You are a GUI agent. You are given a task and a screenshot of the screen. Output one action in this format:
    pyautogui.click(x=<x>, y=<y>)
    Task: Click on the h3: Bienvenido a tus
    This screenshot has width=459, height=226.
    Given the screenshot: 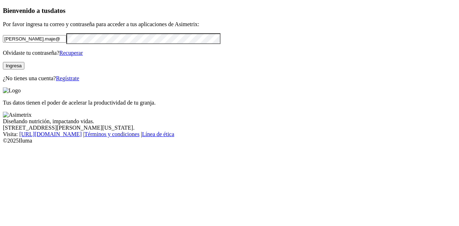 What is the action you would take?
    pyautogui.click(x=230, y=11)
    